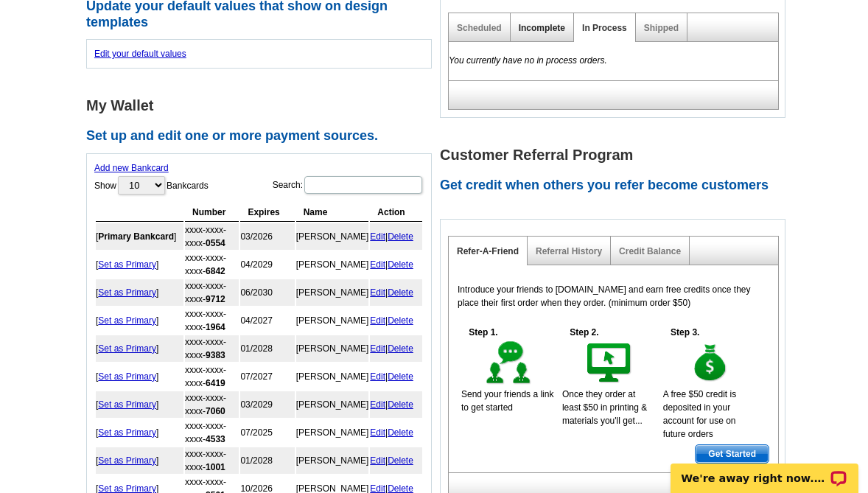 The image size is (868, 493). Describe the element at coordinates (711, 363) in the screenshot. I see `img: step-3.gif` at that location.